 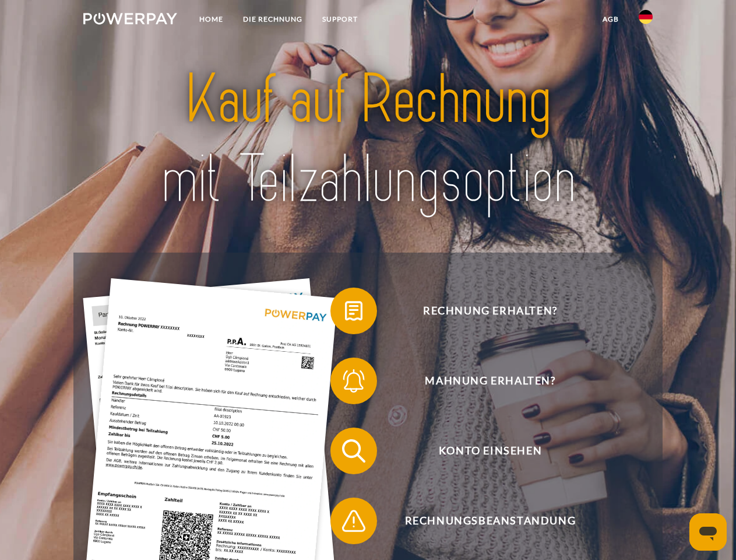 I want to click on button: Mahnung erhalten?, so click(x=482, y=380).